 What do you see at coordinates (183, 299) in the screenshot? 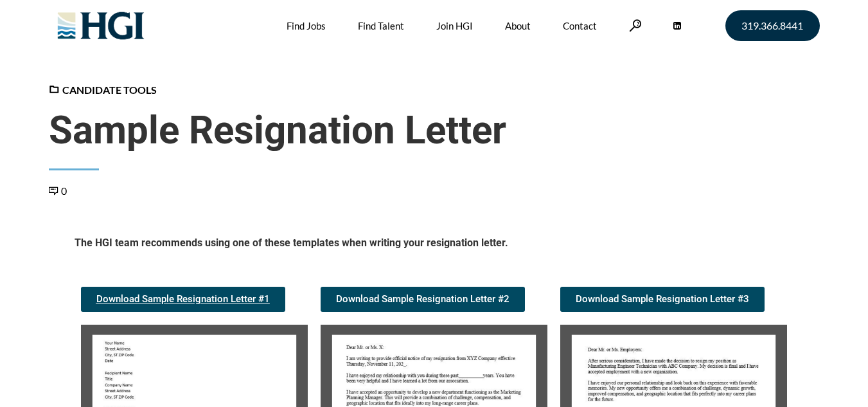
I see `span: Download Sample Resignation Letter #1` at bounding box center [183, 299].